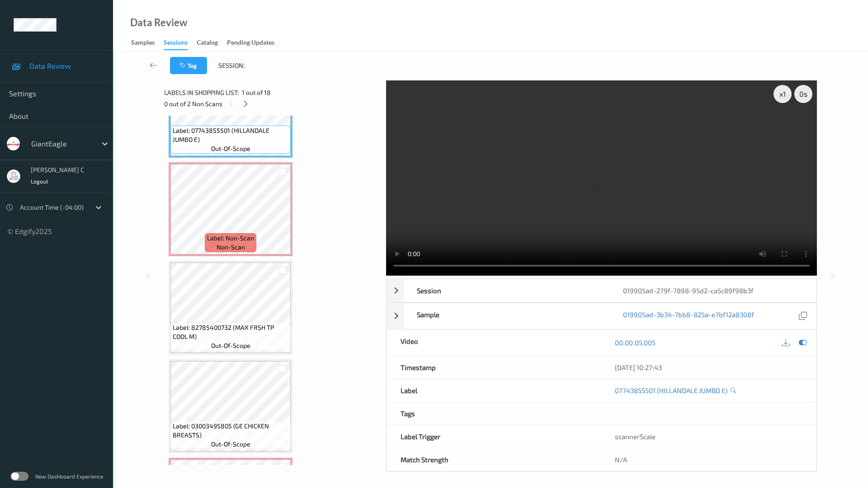  Describe the element at coordinates (709, 459) in the screenshot. I see `div: N/A` at that location.